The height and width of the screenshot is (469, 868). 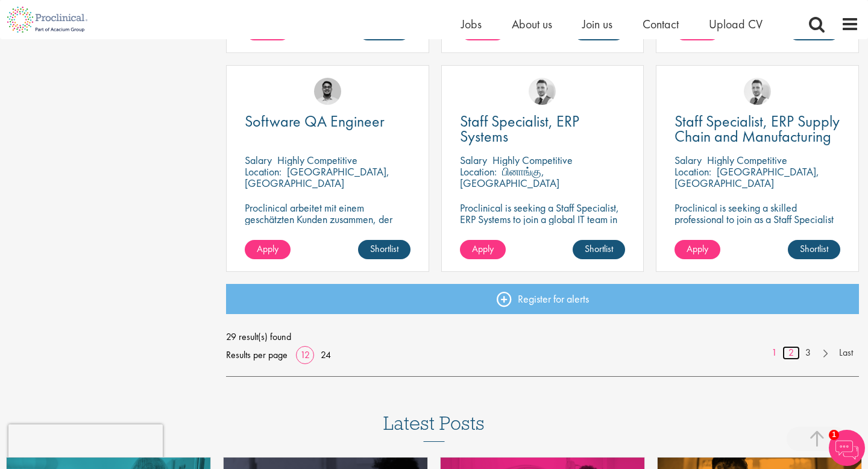 I want to click on a: Upload CV, so click(x=735, y=24).